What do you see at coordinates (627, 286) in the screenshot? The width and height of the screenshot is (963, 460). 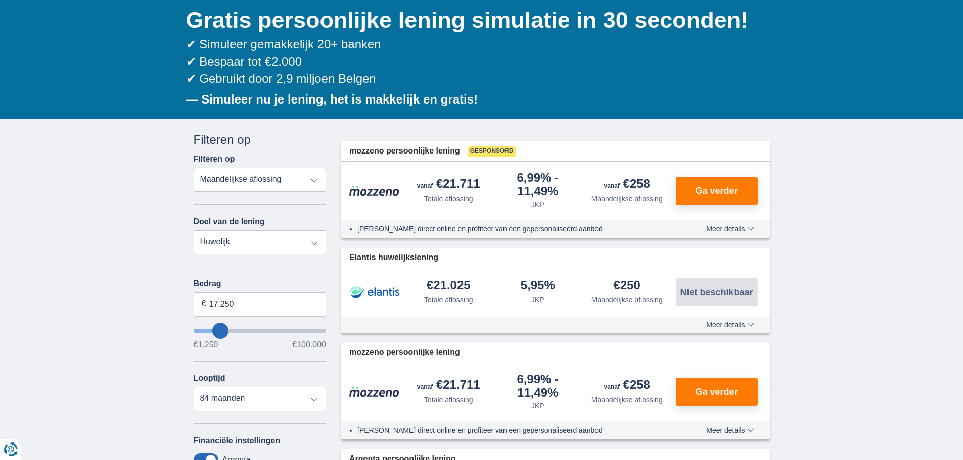 I see `div: €250` at bounding box center [627, 286].